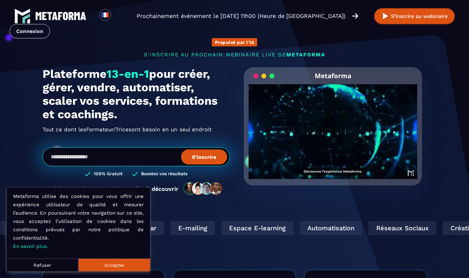 The height and width of the screenshot is (278, 469). What do you see at coordinates (113, 189) in the screenshot?
I see `p: Rejoignez + de 1 200 curieux prêts à découvrir` at bounding box center [113, 189].